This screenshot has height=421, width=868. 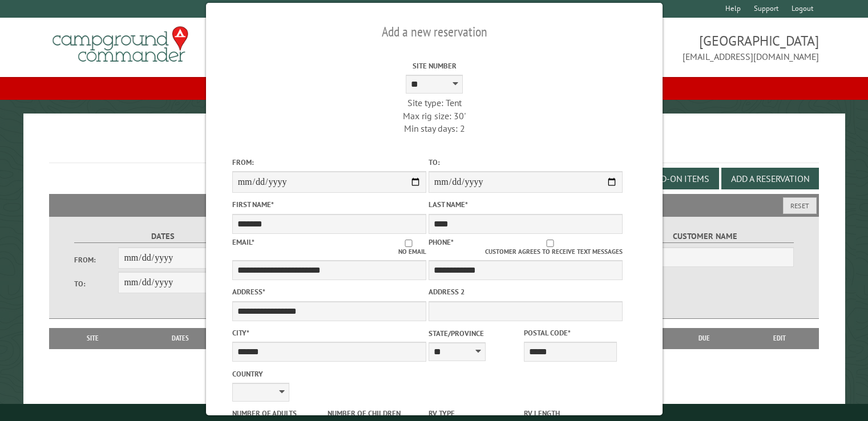 I want to click on h2: Filters, so click(x=433, y=204).